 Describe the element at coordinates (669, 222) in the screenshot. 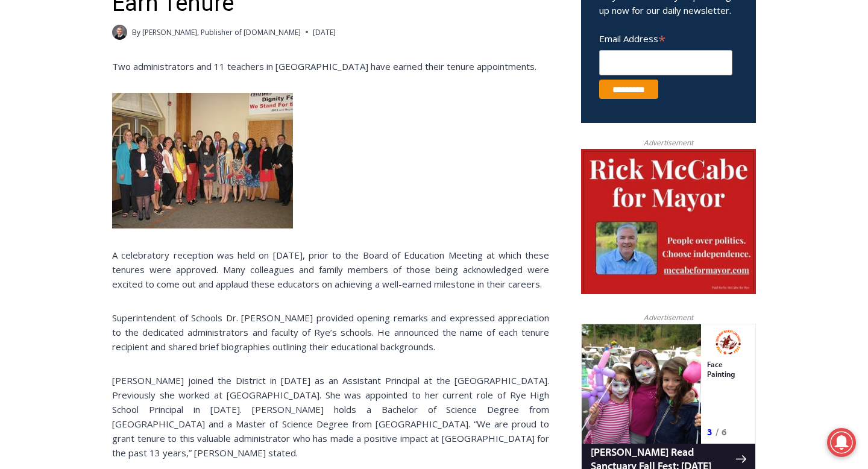

I see `a: McCabe for Mayor` at that location.